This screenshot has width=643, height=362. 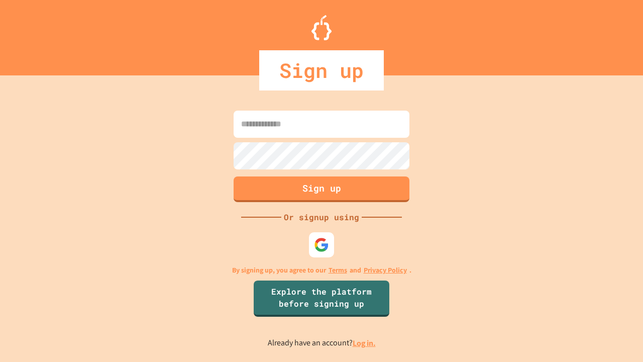 What do you see at coordinates (322, 189) in the screenshot?
I see `button: Sign up` at bounding box center [322, 189].